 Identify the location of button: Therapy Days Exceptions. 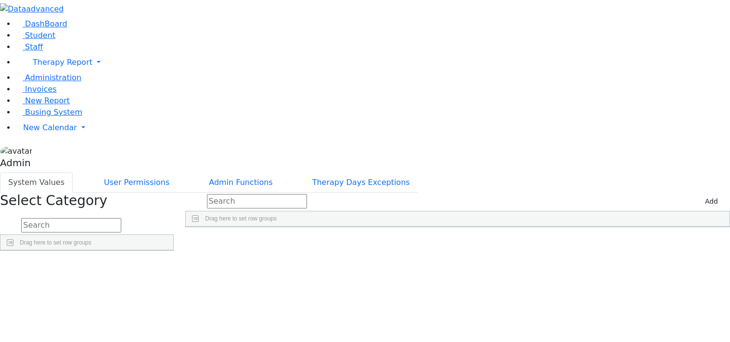
(361, 183).